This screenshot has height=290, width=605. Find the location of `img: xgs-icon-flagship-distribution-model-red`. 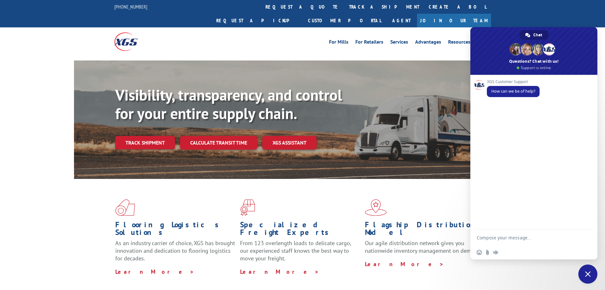

img: xgs-icon-flagship-distribution-model-red is located at coordinates (376, 207).